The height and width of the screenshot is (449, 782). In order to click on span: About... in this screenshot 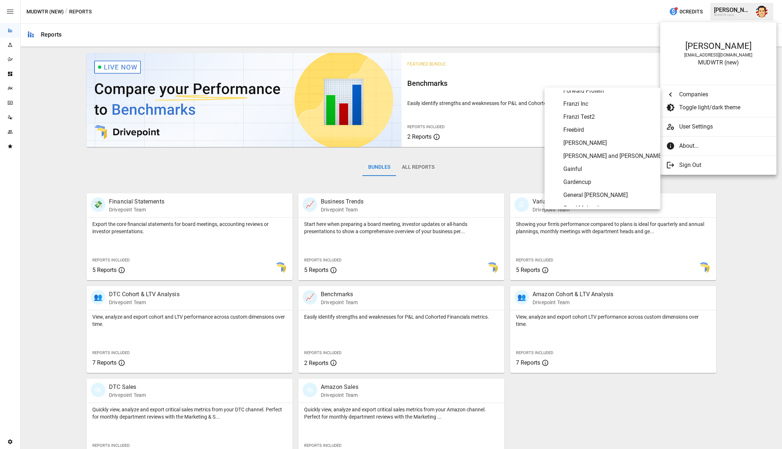, I will do `click(724, 146)`.